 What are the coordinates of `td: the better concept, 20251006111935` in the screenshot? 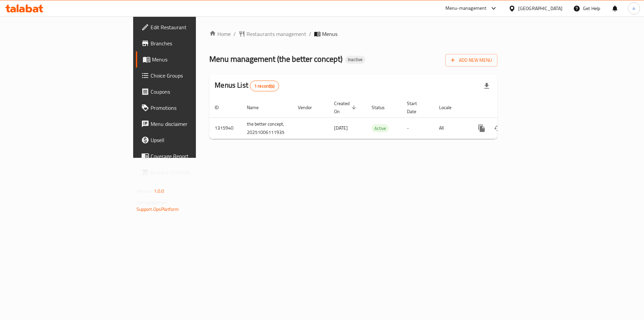 It's located at (267, 128).